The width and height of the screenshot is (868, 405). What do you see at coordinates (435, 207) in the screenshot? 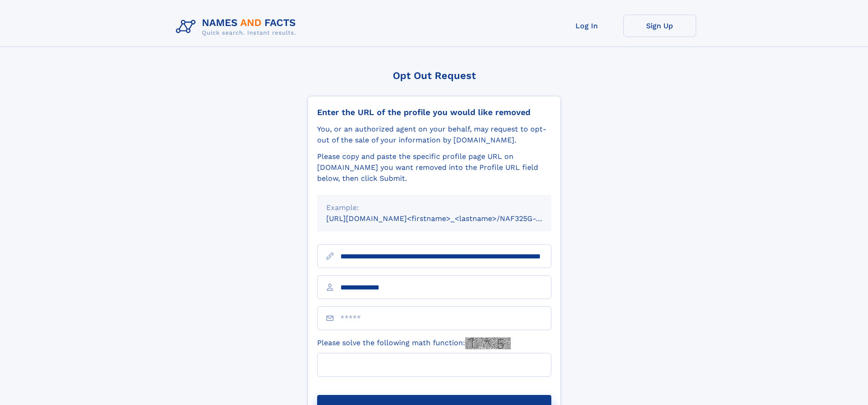
I see `div: Example:` at bounding box center [435, 207].